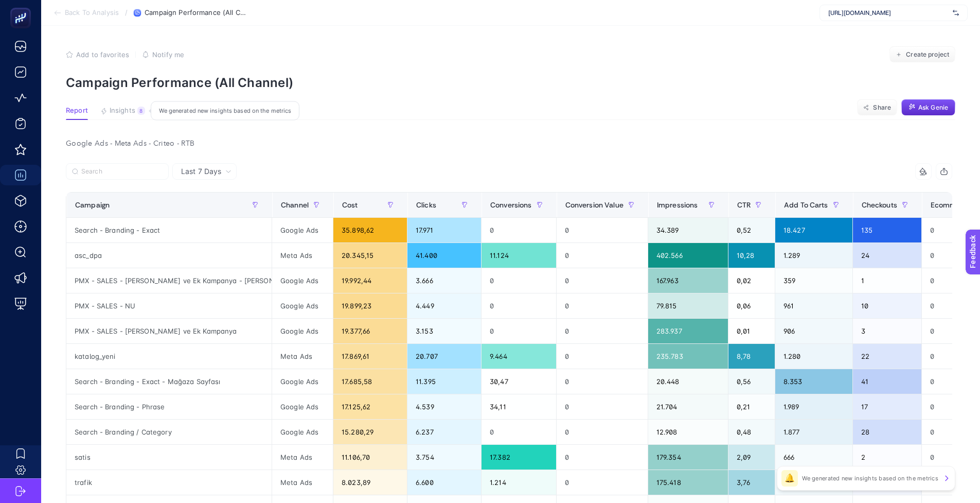 The height and width of the screenshot is (503, 980). Describe the element at coordinates (122, 171) in the screenshot. I see `input: Search` at that location.